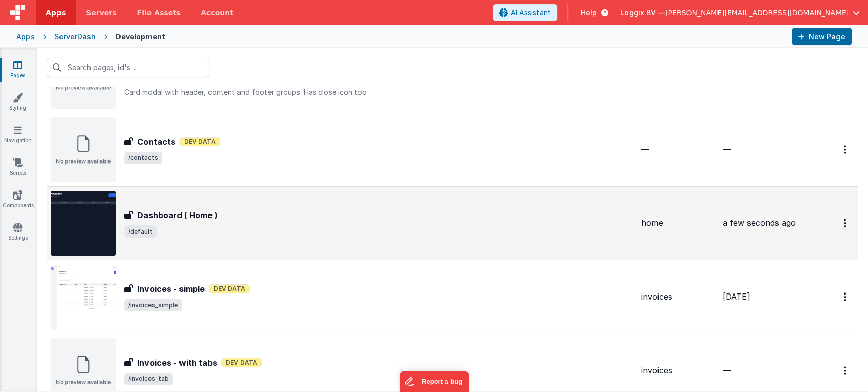 The height and width of the screenshot is (392, 868). What do you see at coordinates (140, 37) in the screenshot?
I see `div: Development` at bounding box center [140, 37].